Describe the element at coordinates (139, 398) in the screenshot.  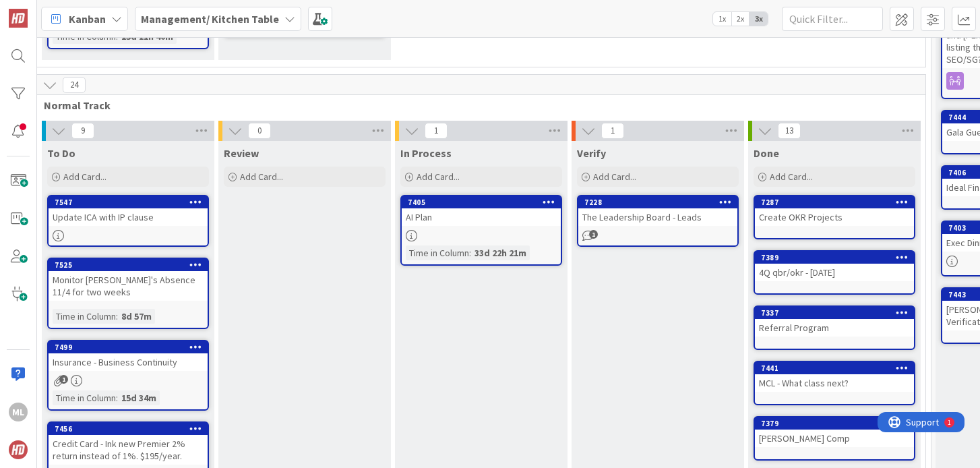
I see `div: 15d 34m` at that location.